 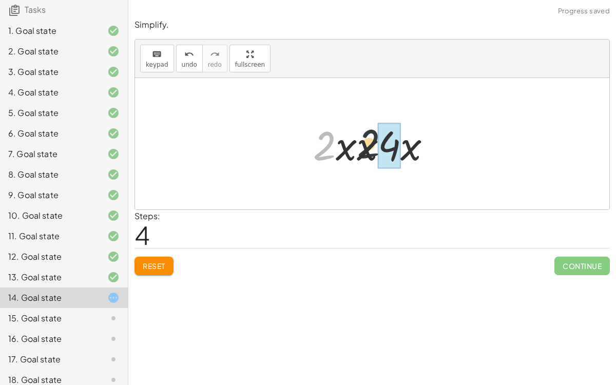 What do you see at coordinates (189, 54) in the screenshot?
I see `i: undo` at bounding box center [189, 54].